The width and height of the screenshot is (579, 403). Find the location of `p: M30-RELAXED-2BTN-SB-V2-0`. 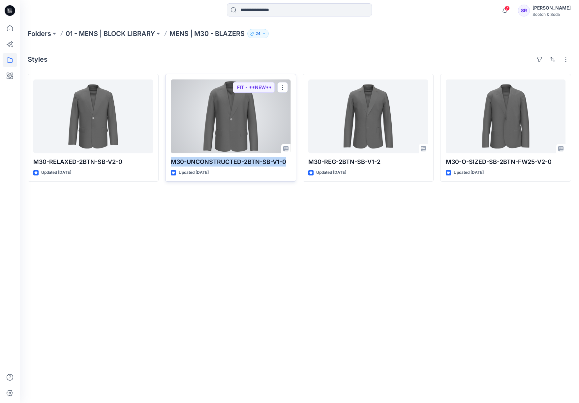

p: M30-RELAXED-2BTN-SB-V2-0 is located at coordinates (93, 162).